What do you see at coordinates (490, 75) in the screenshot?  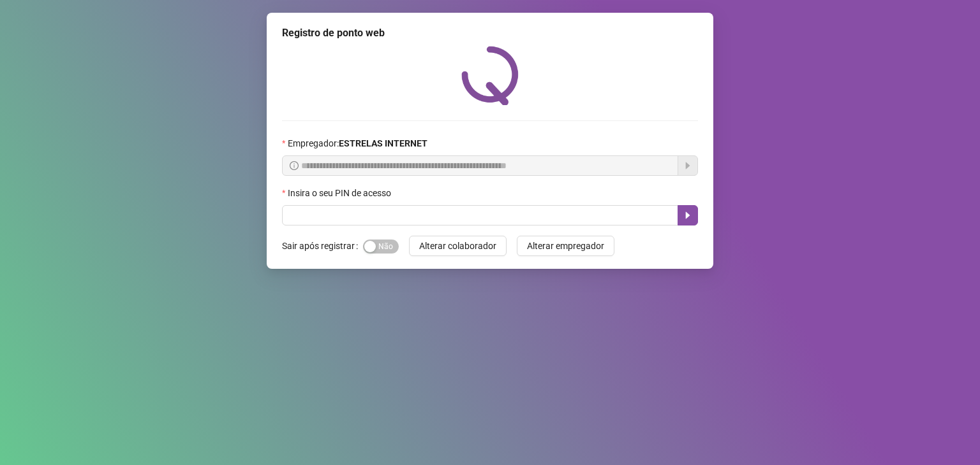 I see `img: QRPoint` at bounding box center [490, 75].